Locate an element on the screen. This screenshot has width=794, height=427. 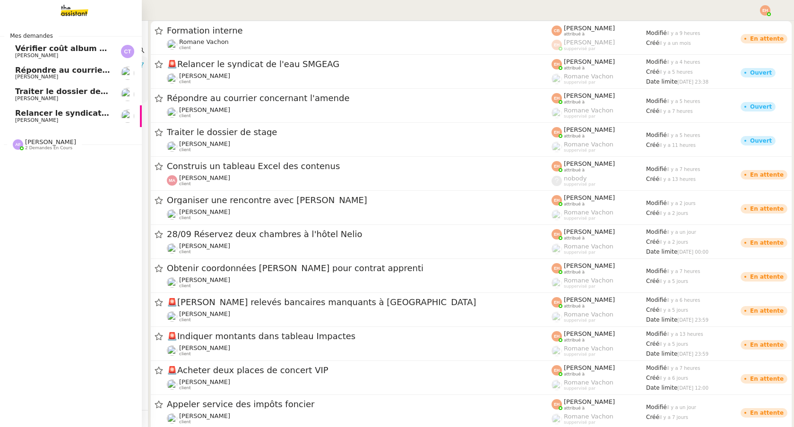
span: Indiquer montants dans tableau Impactes is located at coordinates (359, 337).